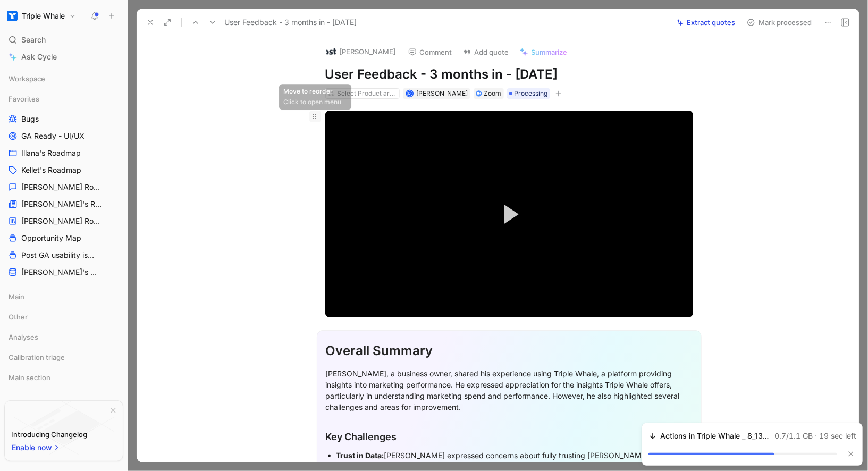 The height and width of the screenshot is (471, 868). Describe the element at coordinates (509, 214) in the screenshot. I see `div: Video Player` at that location.